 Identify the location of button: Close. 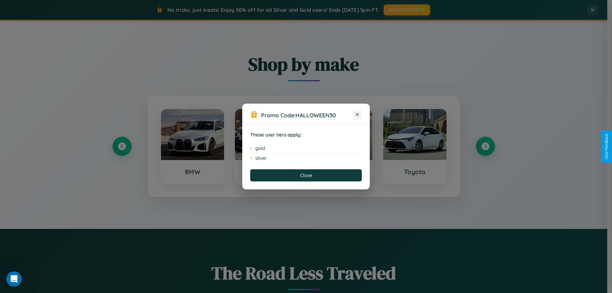
(306, 175).